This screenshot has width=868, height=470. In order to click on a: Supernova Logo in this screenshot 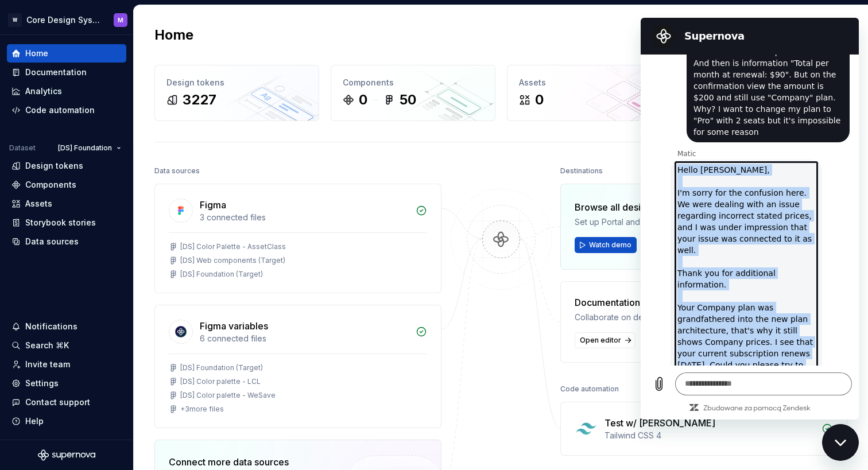, I will do `click(67, 455)`.